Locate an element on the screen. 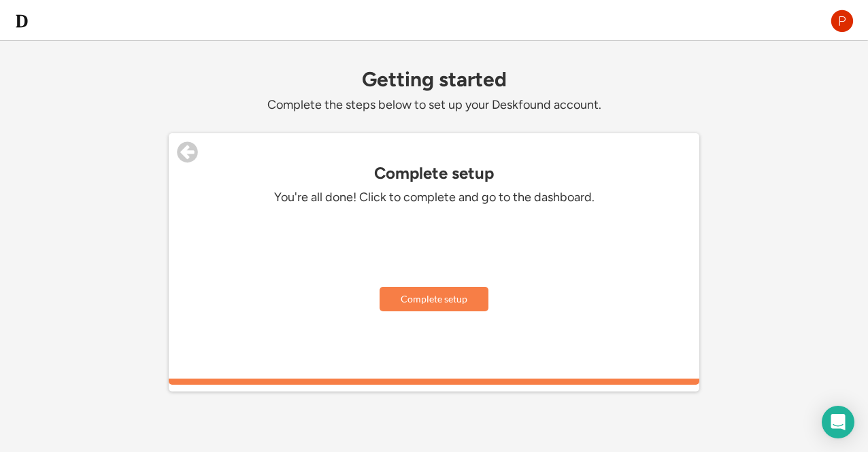  div: You're all done! Click to complete and go to the dashboard. is located at coordinates (434, 197).